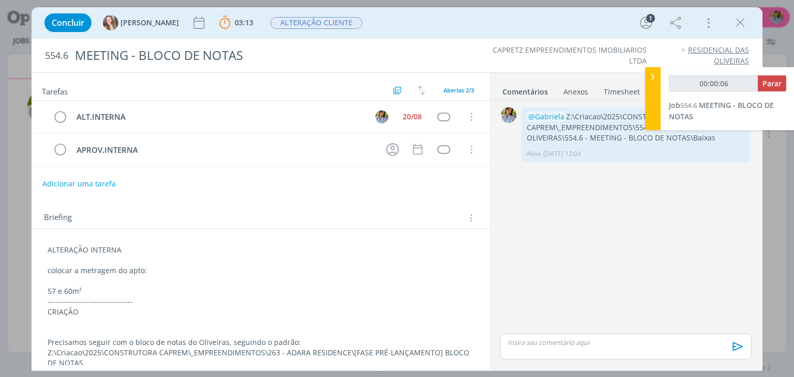 This screenshot has height=377, width=794. Describe the element at coordinates (260, 55) in the screenshot. I see `div: MEETING - BLOCO DE NOTAS` at that location.